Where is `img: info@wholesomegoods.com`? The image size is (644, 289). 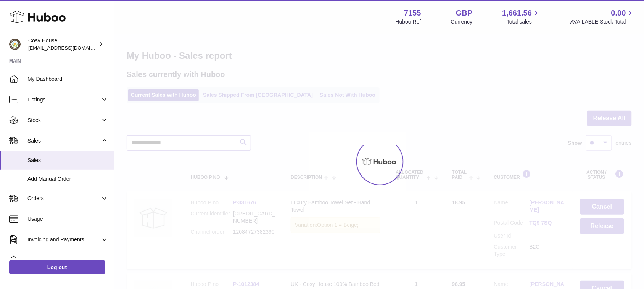 img: info@wholesomegoods.com is located at coordinates (15, 44).